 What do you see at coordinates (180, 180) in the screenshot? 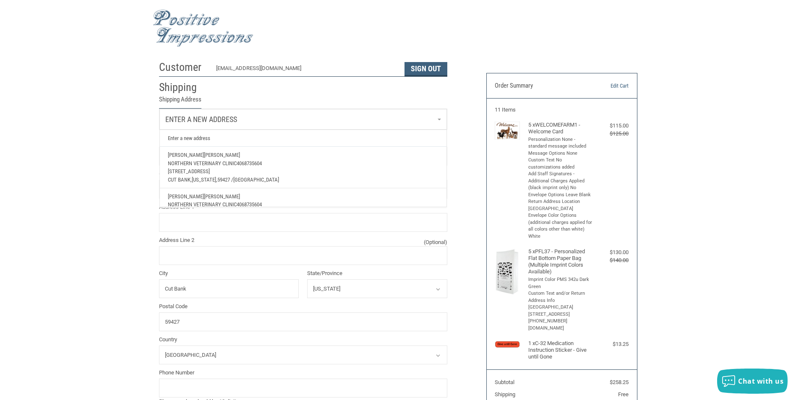
I see `span: Cut Bank,` at bounding box center [180, 180].